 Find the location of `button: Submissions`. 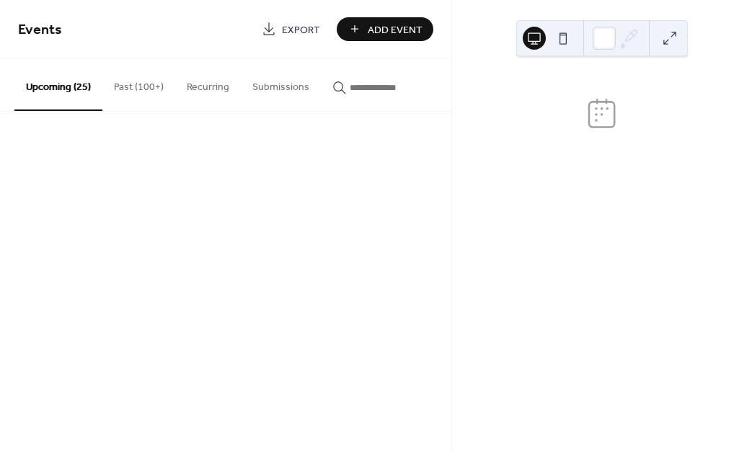

button: Submissions is located at coordinates (280, 84).